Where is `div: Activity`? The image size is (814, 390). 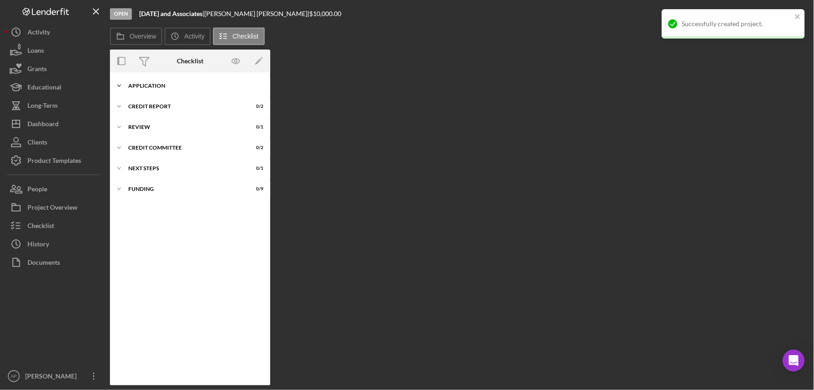 div: Activity is located at coordinates (38, 33).